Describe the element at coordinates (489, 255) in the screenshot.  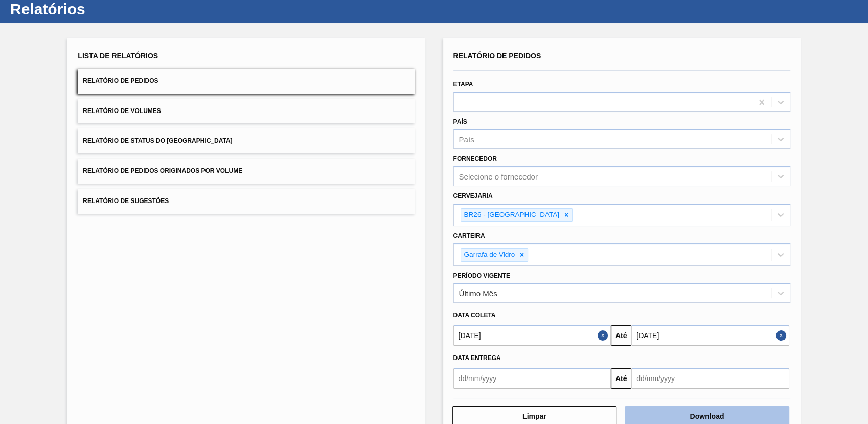
I see `div: Garrafa de Vidro` at that location.